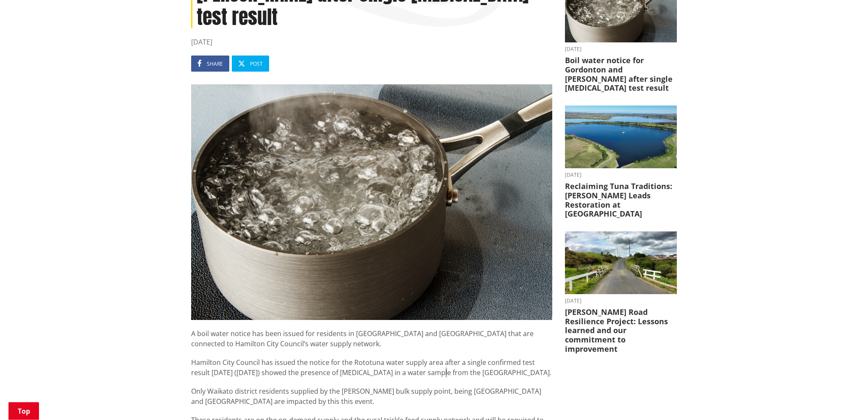  Describe the element at coordinates (251, 64) in the screenshot. I see `a: Post` at that location.